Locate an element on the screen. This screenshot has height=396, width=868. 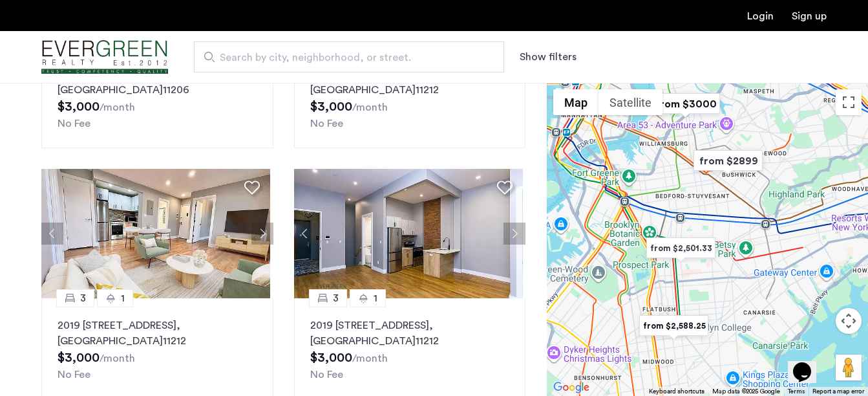
a: Cazamio Logo is located at coordinates (105, 57).